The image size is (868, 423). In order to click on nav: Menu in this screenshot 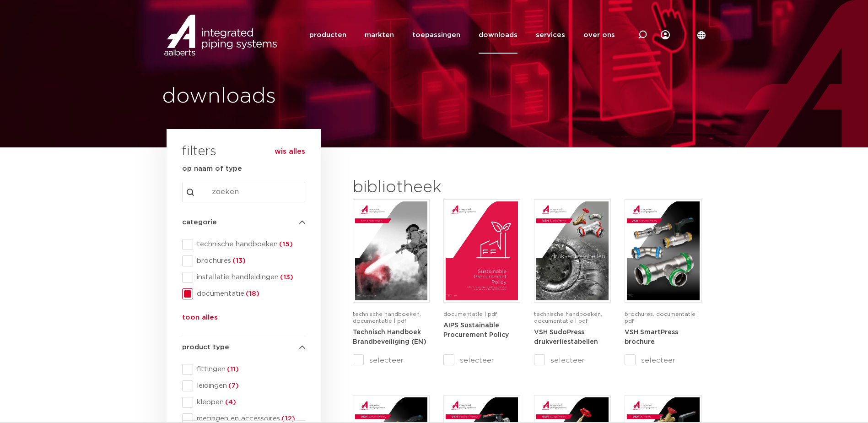, I will do `click(462, 34)`.